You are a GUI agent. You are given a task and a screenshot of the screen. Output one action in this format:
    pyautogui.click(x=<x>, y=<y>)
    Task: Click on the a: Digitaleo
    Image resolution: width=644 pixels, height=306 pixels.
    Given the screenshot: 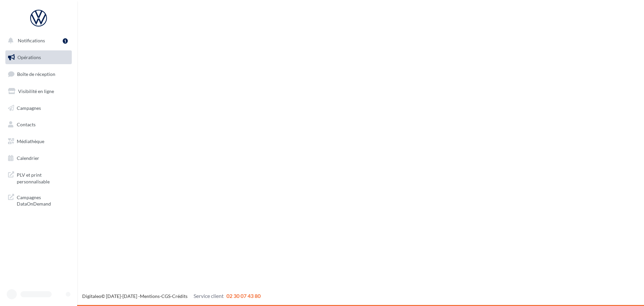 What is the action you would take?
    pyautogui.click(x=91, y=296)
    